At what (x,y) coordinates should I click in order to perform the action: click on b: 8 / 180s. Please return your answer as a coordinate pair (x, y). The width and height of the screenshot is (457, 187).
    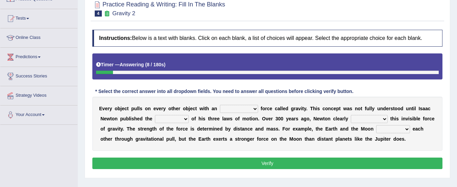
    Looking at the image, I should click on (155, 65).